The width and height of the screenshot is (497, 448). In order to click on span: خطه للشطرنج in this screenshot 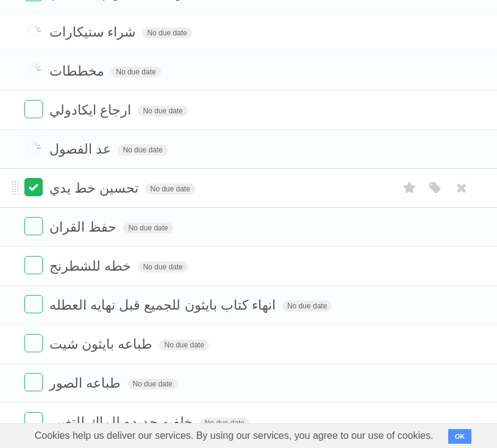, I will do `click(92, 266)`.